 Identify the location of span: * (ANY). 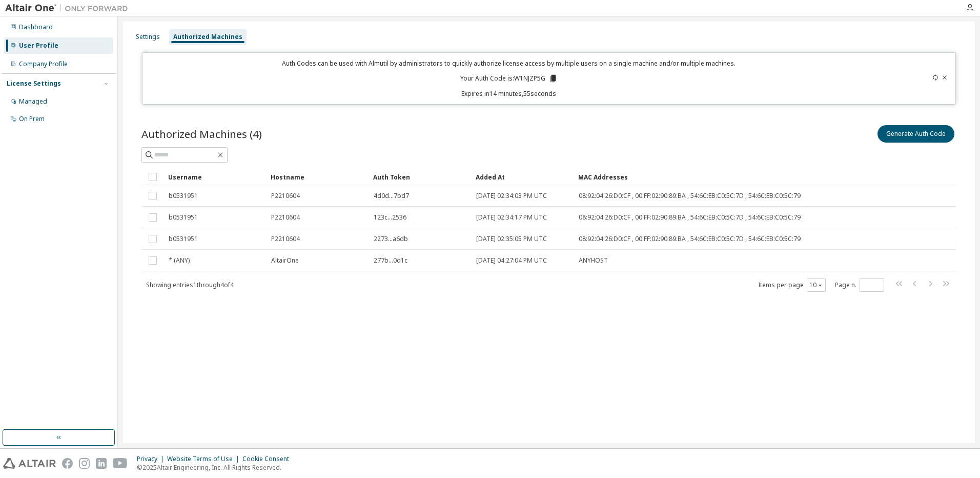
(179, 260).